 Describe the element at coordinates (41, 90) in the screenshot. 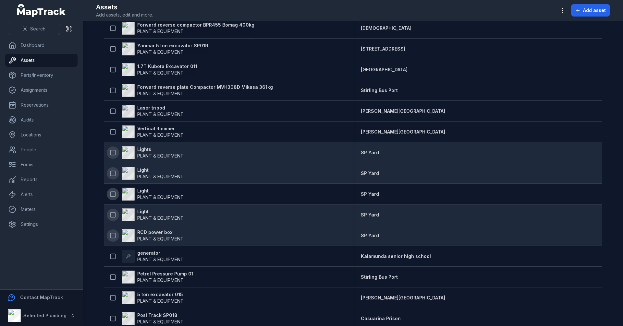

I see `a: Assignments` at that location.